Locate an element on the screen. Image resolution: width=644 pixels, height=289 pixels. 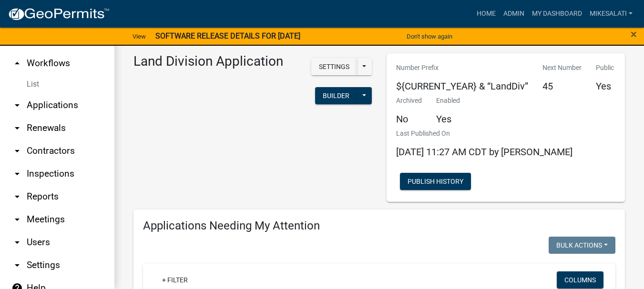
h4: Applications Needing My Attention is located at coordinates (379, 226).